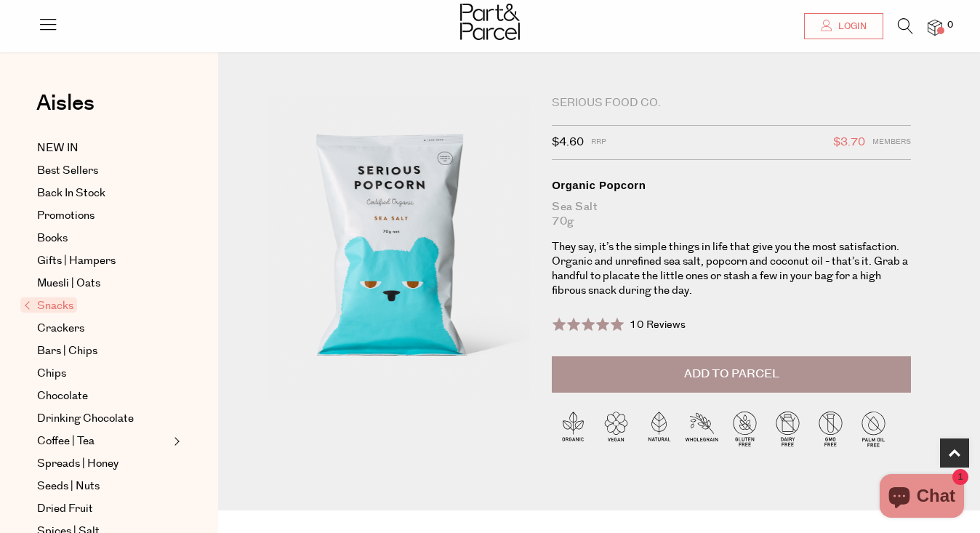 This screenshot has width=980, height=533. What do you see at coordinates (65, 111) in the screenshot?
I see `a: Aisles` at bounding box center [65, 111].